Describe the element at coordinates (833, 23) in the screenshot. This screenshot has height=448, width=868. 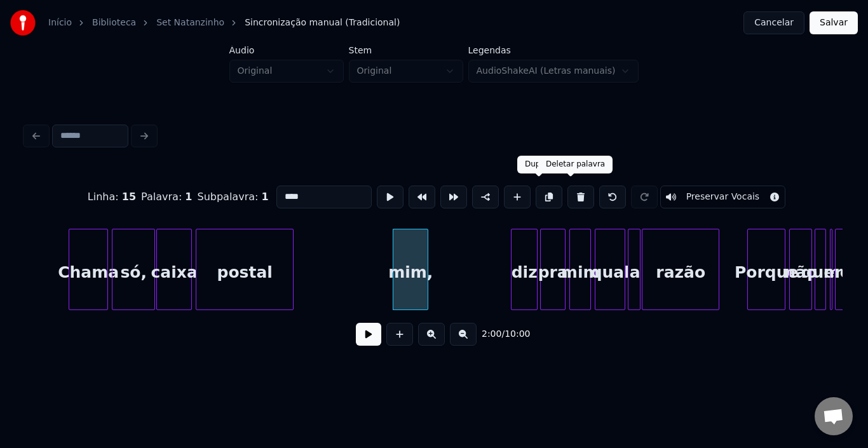
I see `button: Salvar` at that location.